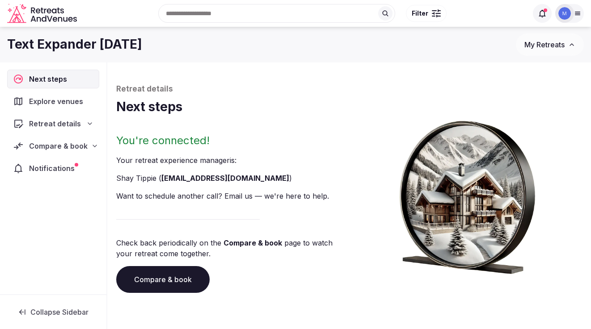 The height and width of the screenshot is (329, 591). I want to click on h2: You're connected!, so click(231, 141).